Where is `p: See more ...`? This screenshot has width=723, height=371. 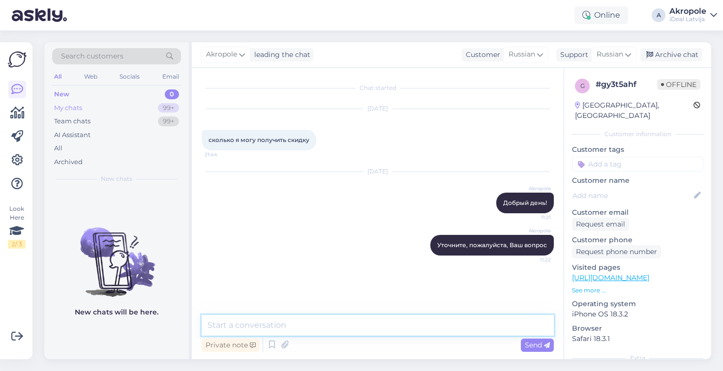
p: See more ... is located at coordinates (637, 291).